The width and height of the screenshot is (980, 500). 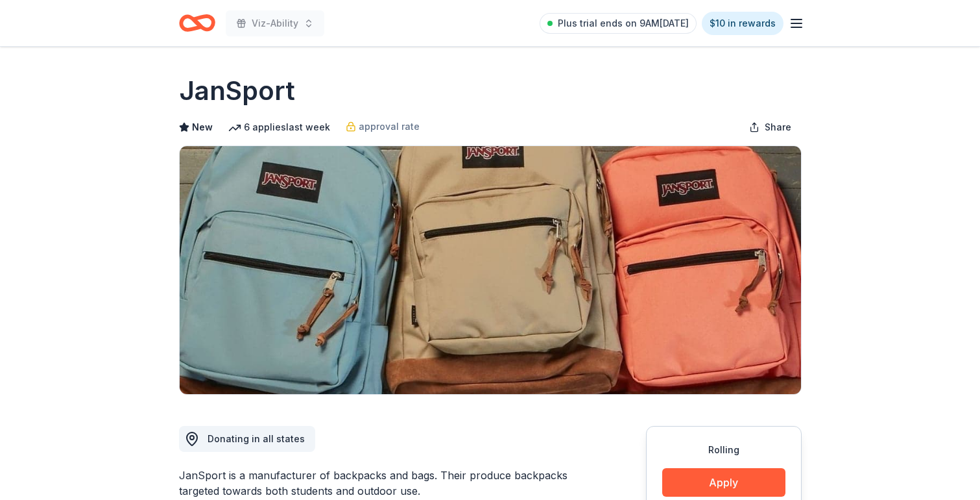 I want to click on h1: JanSport, so click(x=237, y=91).